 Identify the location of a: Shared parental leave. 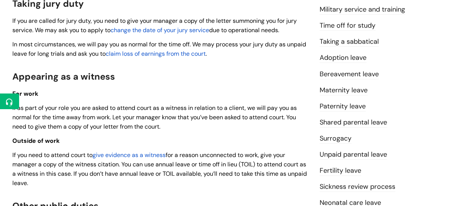
(353, 123).